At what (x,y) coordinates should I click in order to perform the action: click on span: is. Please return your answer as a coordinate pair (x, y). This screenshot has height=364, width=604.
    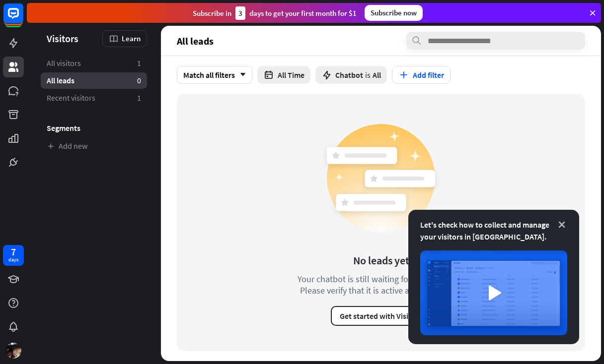
    Looking at the image, I should click on (367, 75).